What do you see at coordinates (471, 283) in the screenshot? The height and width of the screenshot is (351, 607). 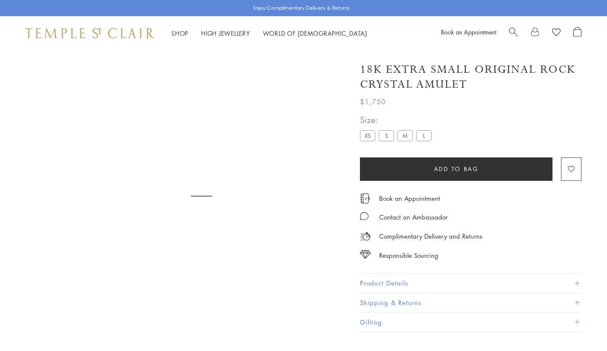 I see `button: Product Details` at bounding box center [471, 283].